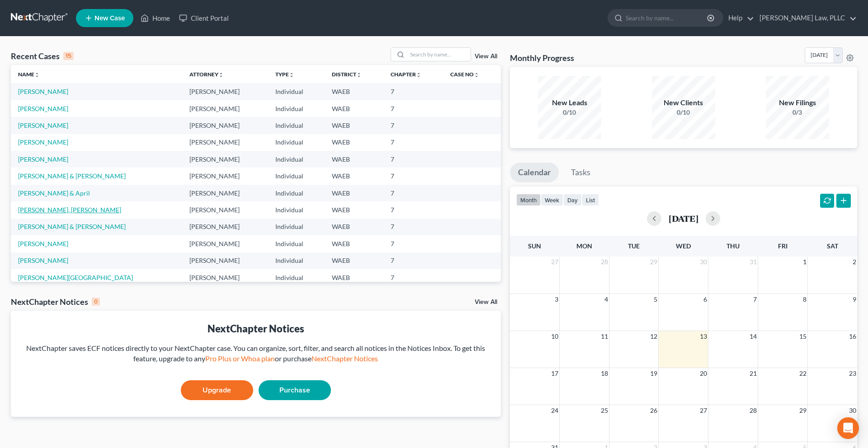  I want to click on a: NextChapter Notices, so click(344, 359).